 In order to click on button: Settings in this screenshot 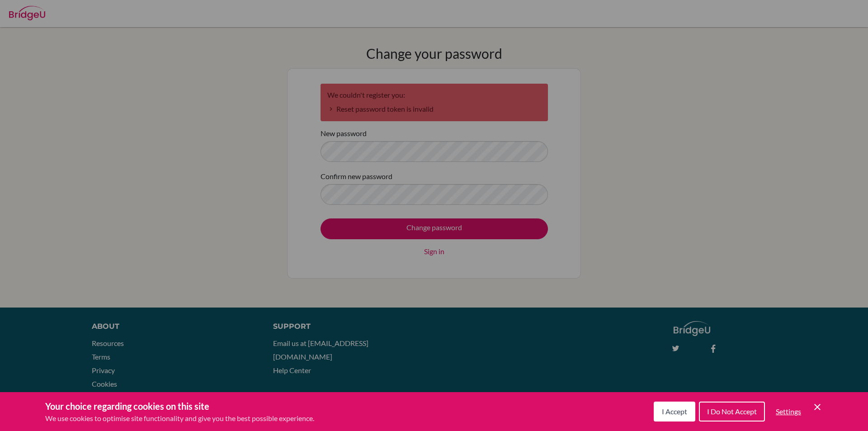, I will do `click(788, 412)`.